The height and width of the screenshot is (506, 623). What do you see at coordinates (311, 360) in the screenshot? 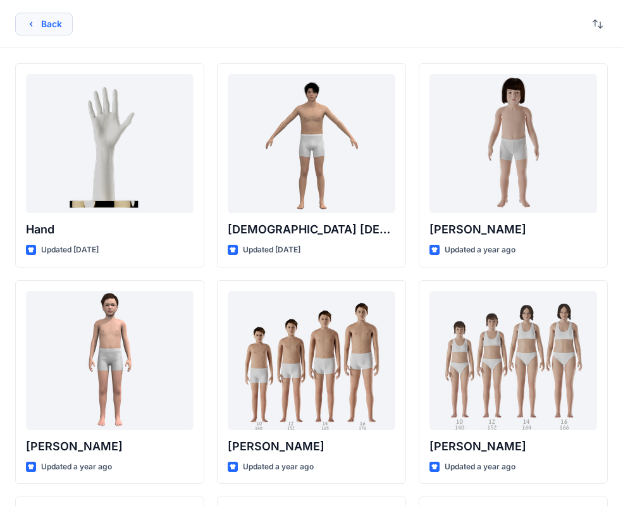
I see `a: Brandon` at bounding box center [311, 360].